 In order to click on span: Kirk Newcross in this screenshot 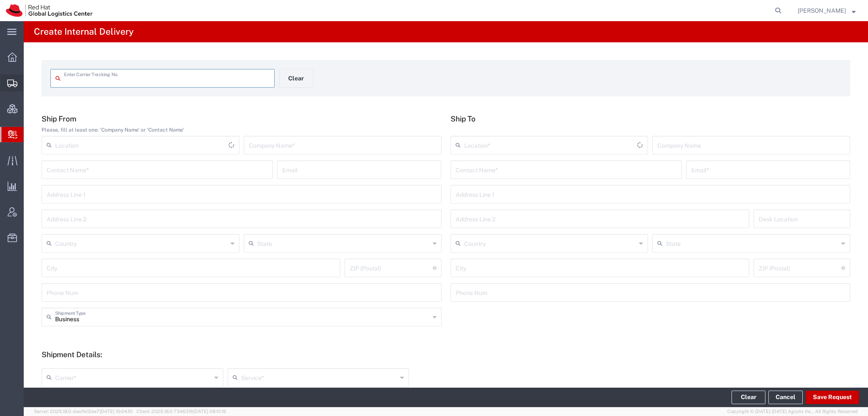, I will do `click(821, 10)`.